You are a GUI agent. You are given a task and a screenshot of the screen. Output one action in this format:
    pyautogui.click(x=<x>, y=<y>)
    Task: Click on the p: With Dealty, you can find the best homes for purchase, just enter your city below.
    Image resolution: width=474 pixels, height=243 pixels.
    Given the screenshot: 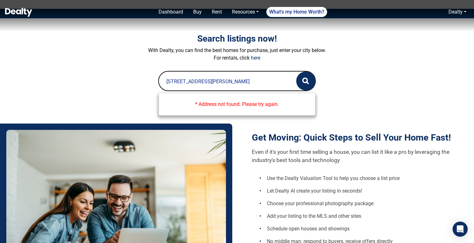 What is the action you would take?
    pyautogui.click(x=237, y=50)
    